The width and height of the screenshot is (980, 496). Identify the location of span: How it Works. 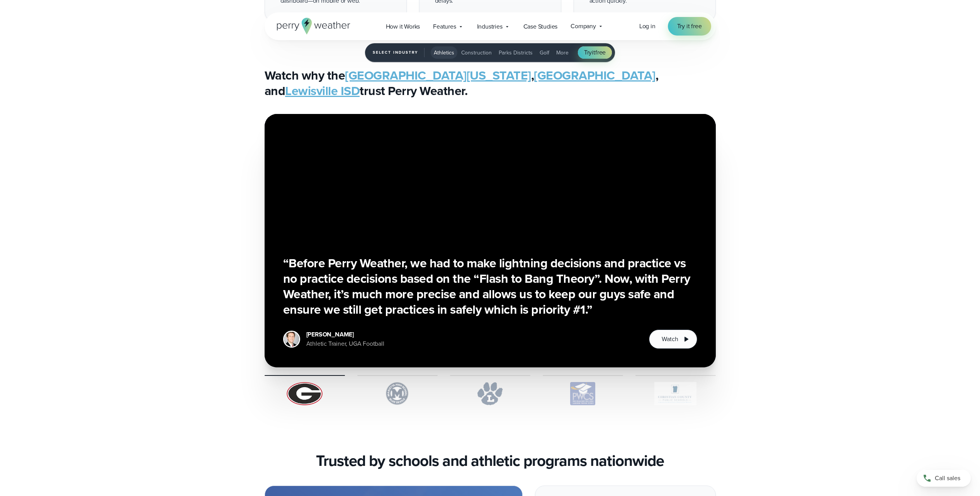
(403, 27).